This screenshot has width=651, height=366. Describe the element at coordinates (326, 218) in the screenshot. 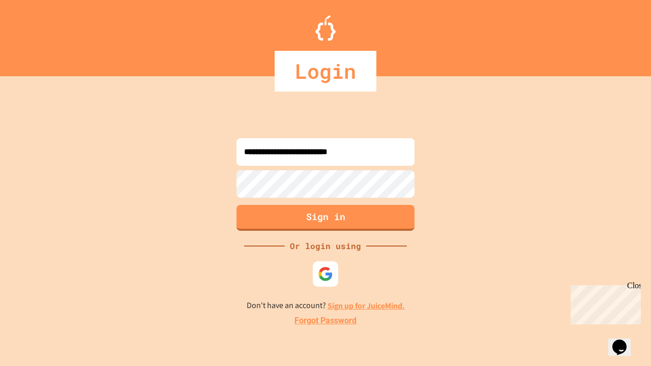

I see `button: Sign in` at that location.